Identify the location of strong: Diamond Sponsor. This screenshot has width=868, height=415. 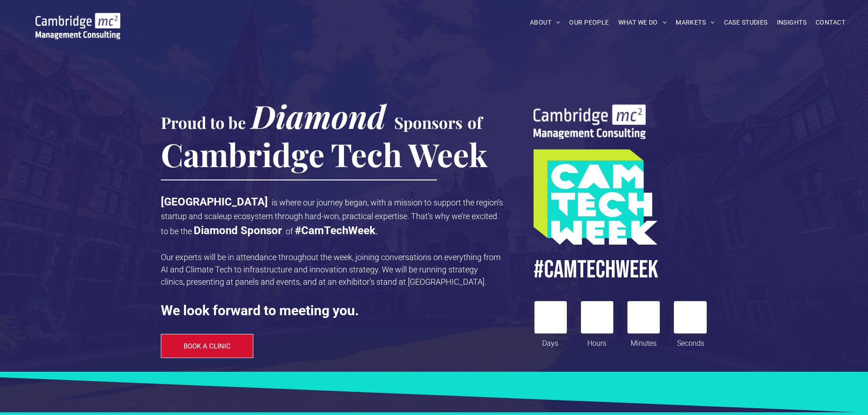
(238, 231).